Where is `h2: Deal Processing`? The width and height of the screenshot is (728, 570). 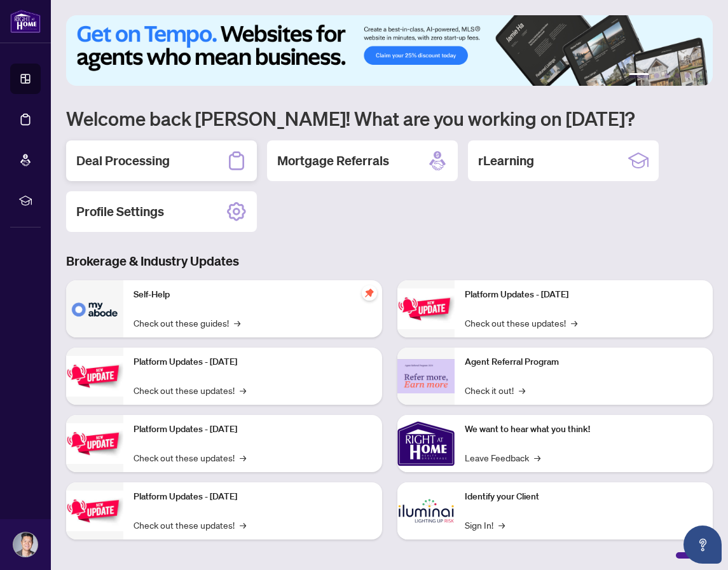
h2: Deal Processing is located at coordinates (123, 161).